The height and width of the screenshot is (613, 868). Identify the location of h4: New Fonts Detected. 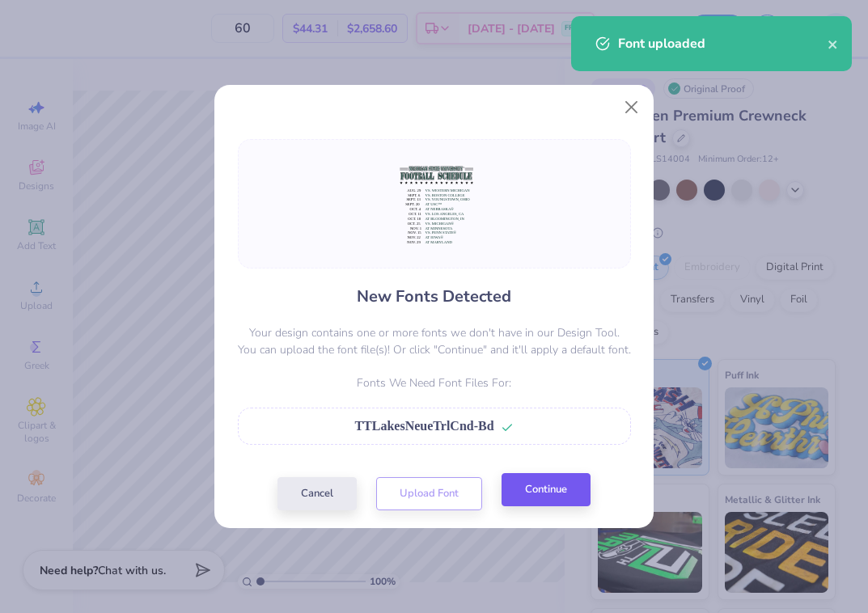
(434, 296).